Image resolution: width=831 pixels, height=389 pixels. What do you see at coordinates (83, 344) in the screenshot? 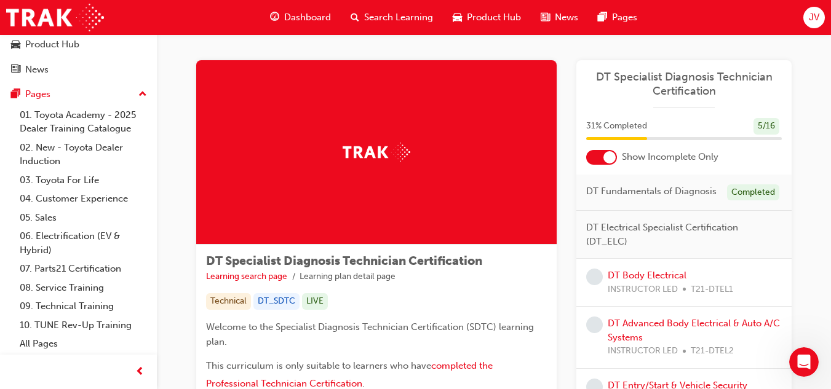
I see `a: All Pages` at bounding box center [83, 344].